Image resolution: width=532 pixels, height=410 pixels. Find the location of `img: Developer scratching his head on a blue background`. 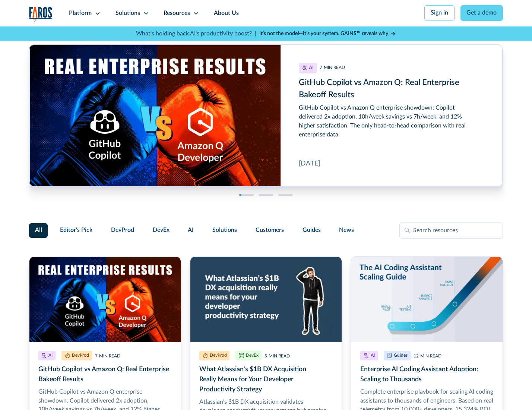

img: Developer scratching his head on a blue background is located at coordinates (266, 299).